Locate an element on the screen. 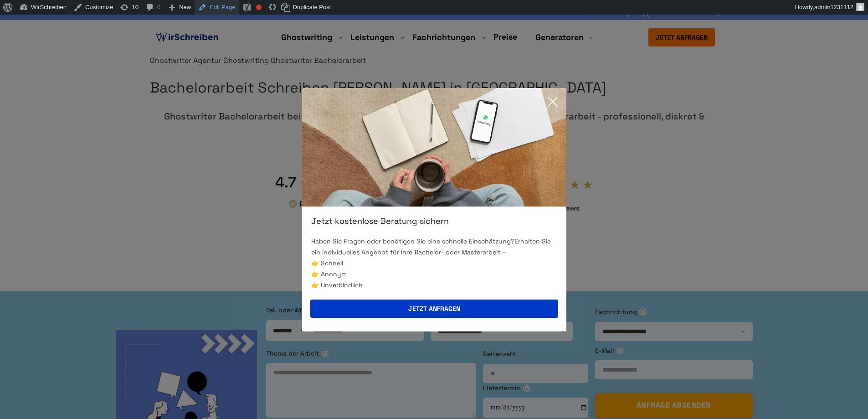 This screenshot has height=419, width=868. li: 👉 Schnell is located at coordinates (434, 263).